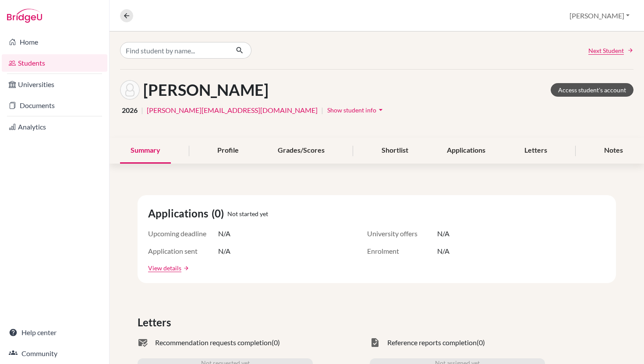 The width and height of the screenshot is (644, 364). I want to click on span: task, so click(375, 342).